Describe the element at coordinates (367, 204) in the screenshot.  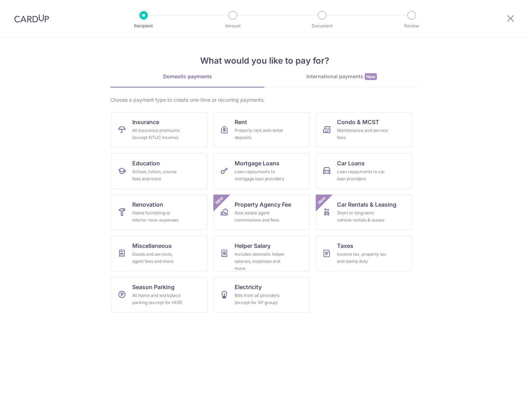
I see `span: Car Rentals & Leasing` at that location.